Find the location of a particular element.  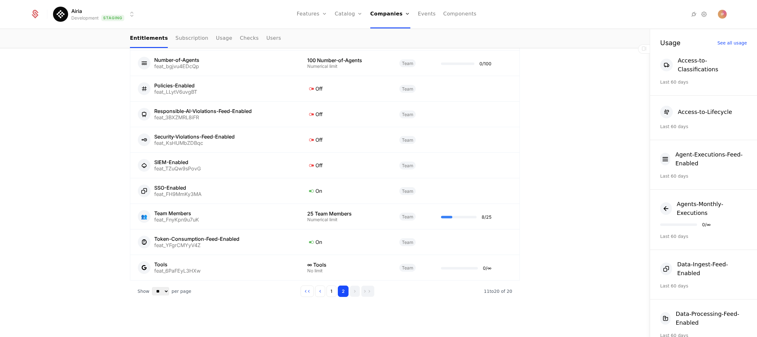

button: Agents-Monthly-Executions is located at coordinates (703, 208).